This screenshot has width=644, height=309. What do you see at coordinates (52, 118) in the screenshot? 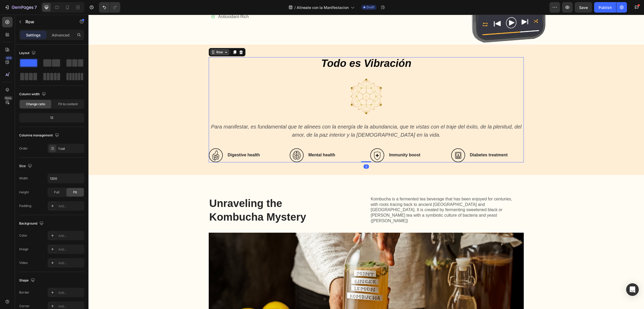
I see `div: 12` at bounding box center [52, 118].